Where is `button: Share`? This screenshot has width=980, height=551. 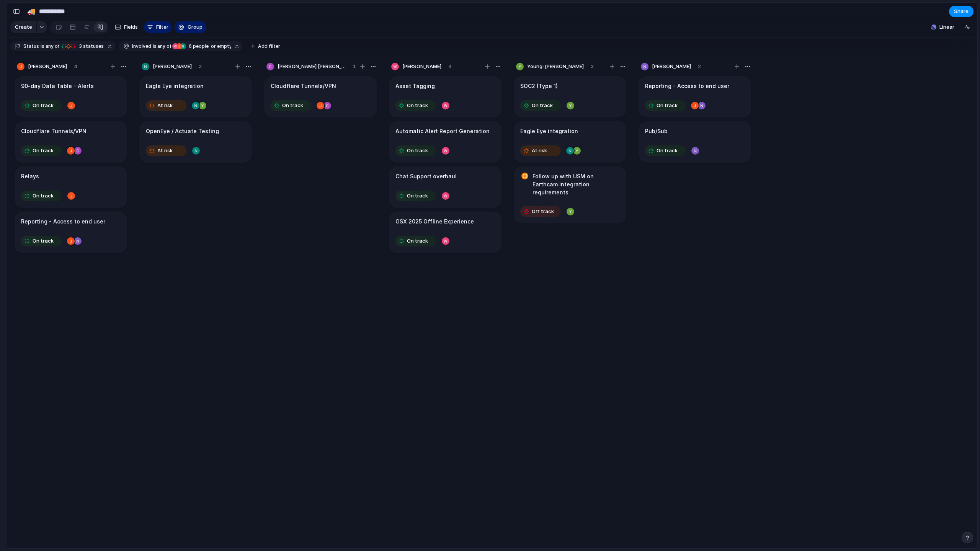
button: Share is located at coordinates (961, 12).